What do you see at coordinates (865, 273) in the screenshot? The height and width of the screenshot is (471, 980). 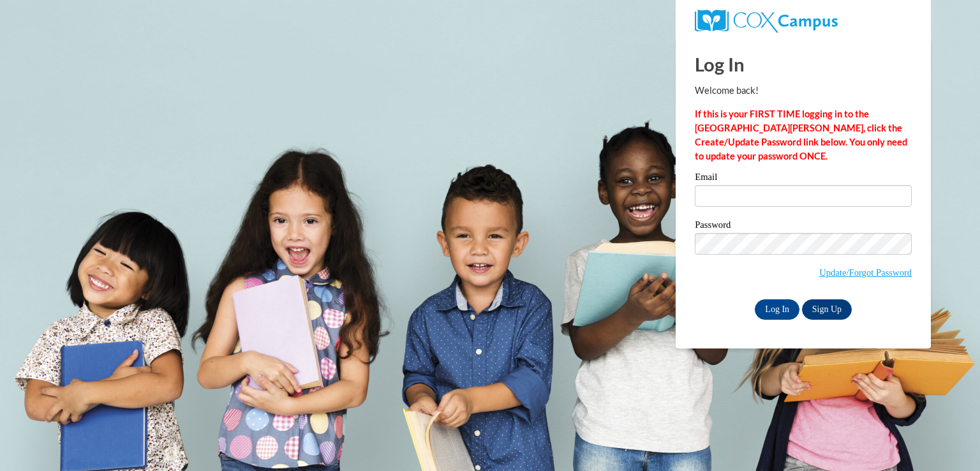 I see `a: Update/Forgot Password` at bounding box center [865, 273].